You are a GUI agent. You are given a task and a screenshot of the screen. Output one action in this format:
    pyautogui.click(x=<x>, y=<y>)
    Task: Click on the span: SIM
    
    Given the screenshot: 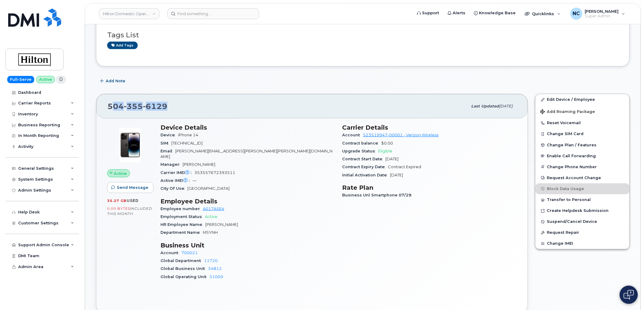 What is the action you would take?
    pyautogui.click(x=166, y=143)
    